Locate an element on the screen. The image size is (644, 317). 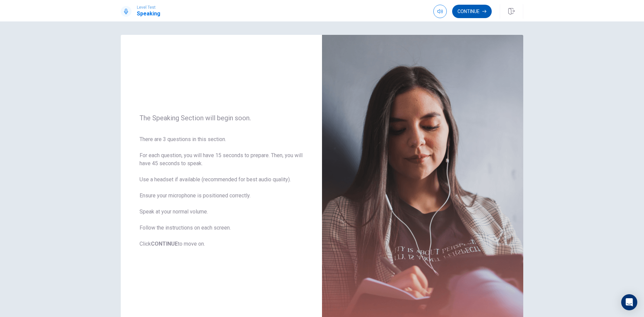
span: There are 3 questions in this section. For each question, you will have 15 seconds to prepare. Th... is located at coordinates (221, 192).